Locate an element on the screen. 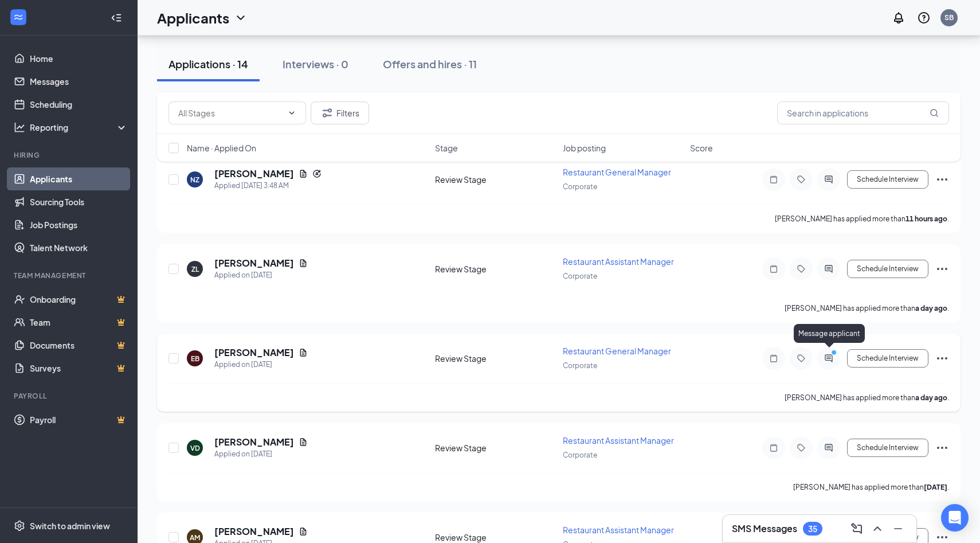 This screenshot has width=980, height=543. a: Talent Network is located at coordinates (78, 248).